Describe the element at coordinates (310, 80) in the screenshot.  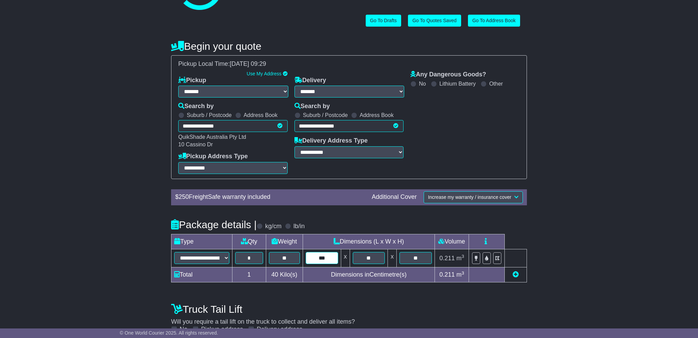
I see `label: Delivery` at that location.